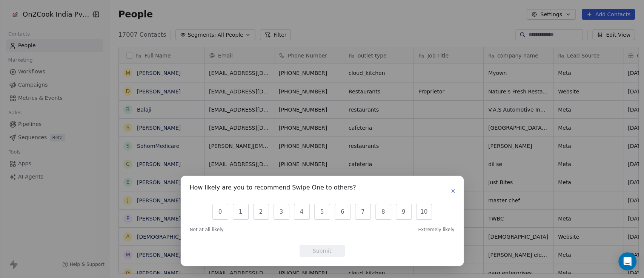 The image size is (644, 278). What do you see at coordinates (261, 212) in the screenshot?
I see `button: 2` at bounding box center [261, 212].